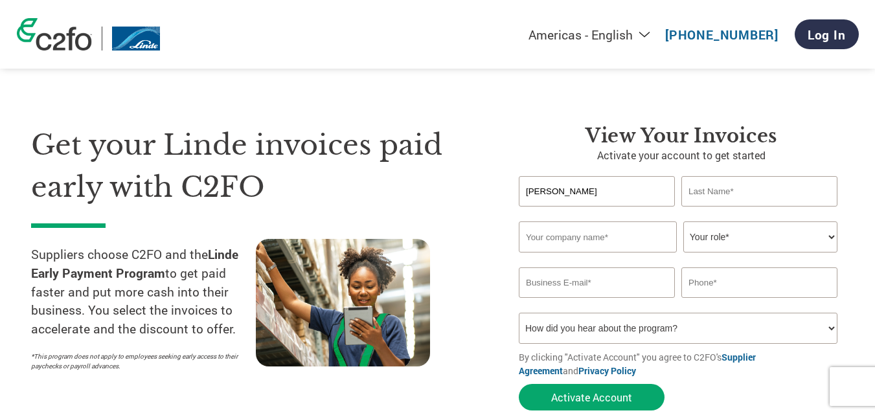  What do you see at coordinates (596, 303) in the screenshot?
I see `div: Inavlid Email Address` at bounding box center [596, 303].